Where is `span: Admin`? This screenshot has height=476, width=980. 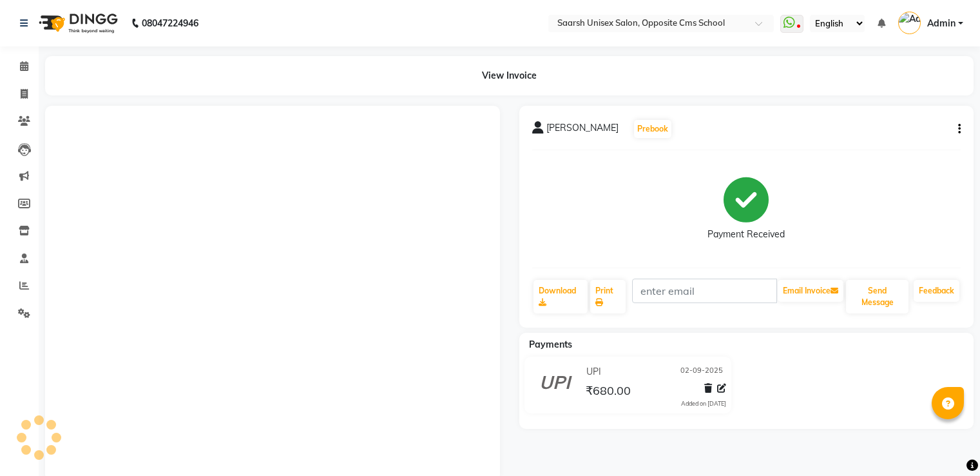
span: Admin is located at coordinates (942, 23).